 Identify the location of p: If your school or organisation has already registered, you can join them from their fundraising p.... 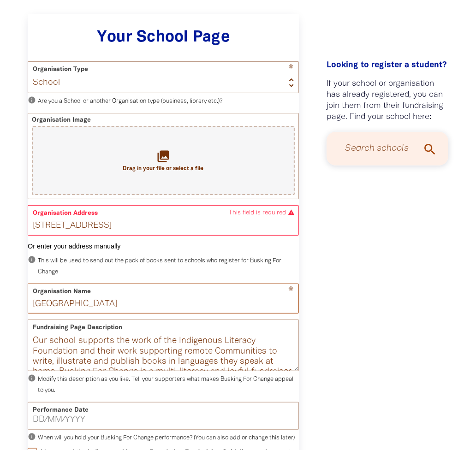
(387, 100).